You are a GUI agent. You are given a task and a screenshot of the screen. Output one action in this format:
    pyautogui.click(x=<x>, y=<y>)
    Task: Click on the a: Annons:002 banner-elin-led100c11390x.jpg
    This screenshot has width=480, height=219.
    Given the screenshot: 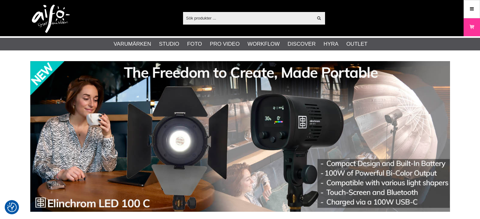 What is the action you would take?
    pyautogui.click(x=240, y=137)
    